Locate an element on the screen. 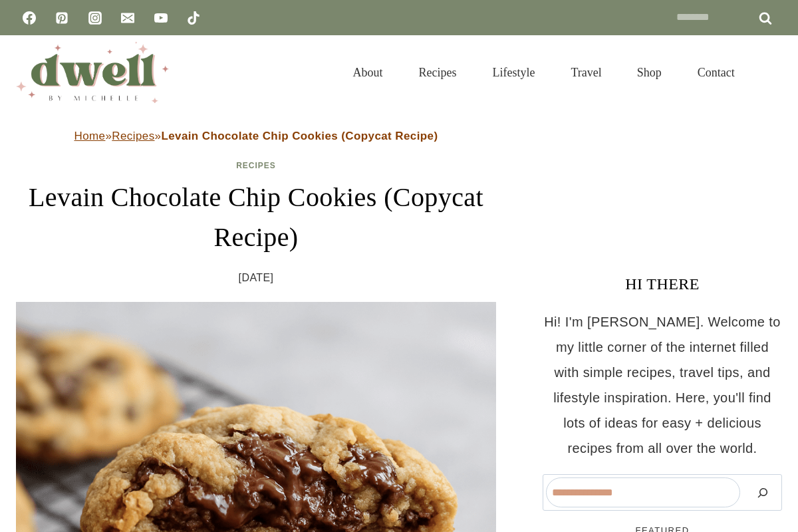  a: Home is located at coordinates (90, 136).